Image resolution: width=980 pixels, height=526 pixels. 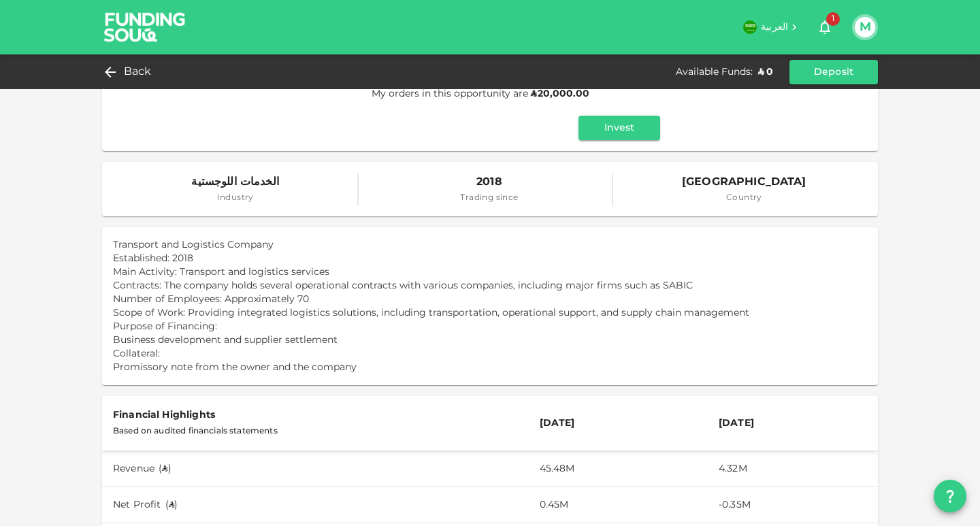 What do you see at coordinates (950, 497) in the screenshot?
I see `button: question` at bounding box center [950, 497].